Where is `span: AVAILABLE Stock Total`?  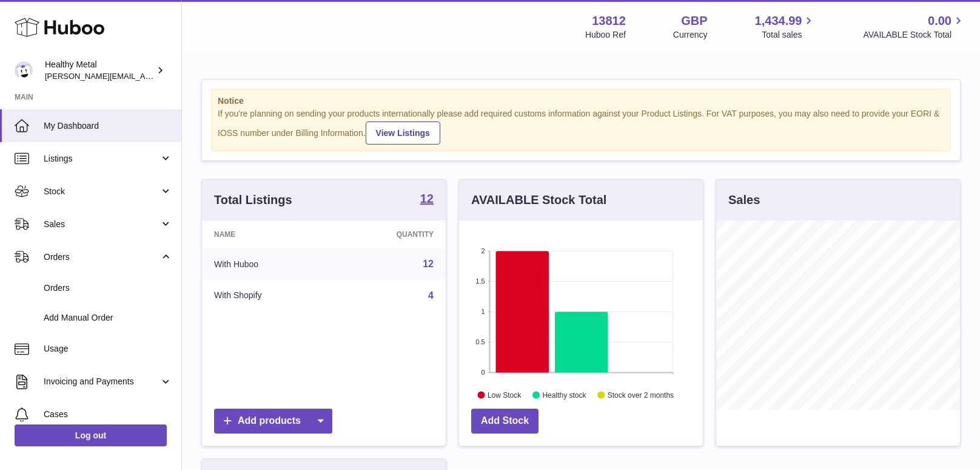
span: AVAILABLE Stock Total is located at coordinates (914, 34).